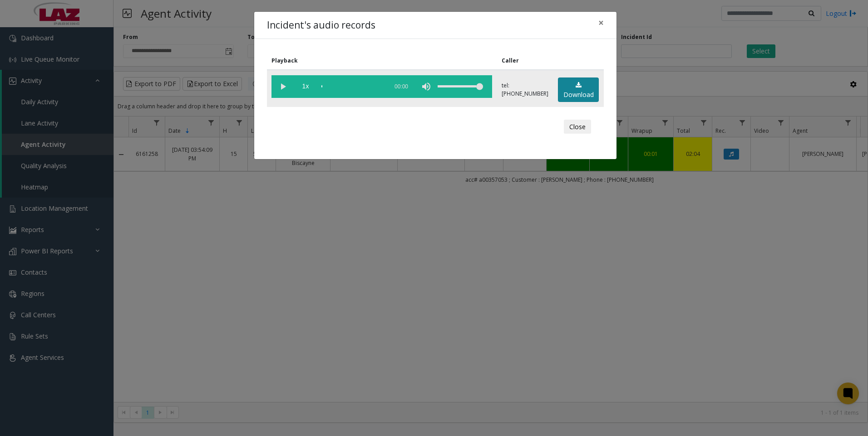  What do you see at coordinates (381, 61) in the screenshot?
I see `th: Playback` at bounding box center [381, 61].